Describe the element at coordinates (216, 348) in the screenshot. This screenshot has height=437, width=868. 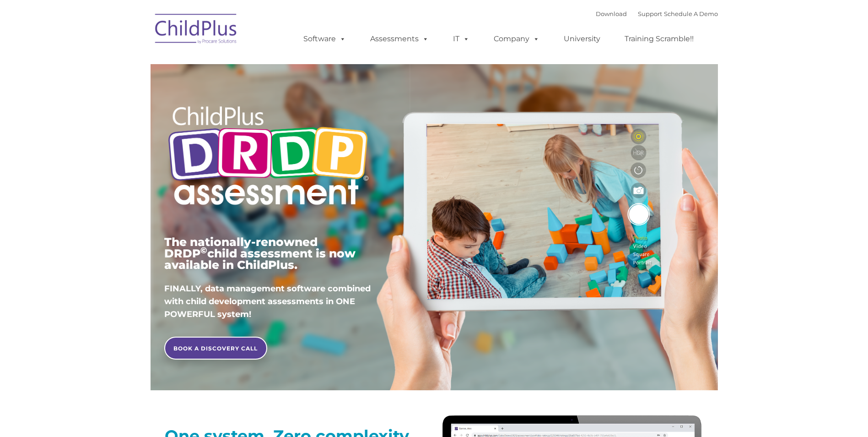
I see `a: BOOK A DISCOVERY CALL` at that location.